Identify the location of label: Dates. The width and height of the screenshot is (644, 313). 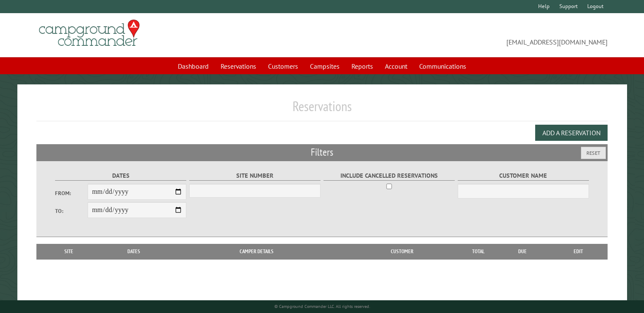
(120, 175).